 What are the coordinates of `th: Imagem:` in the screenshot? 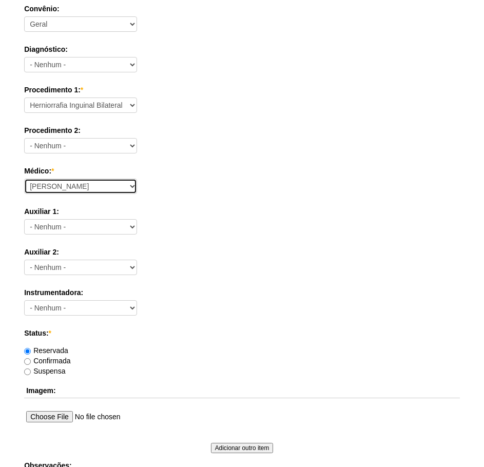 It's located at (242, 391).